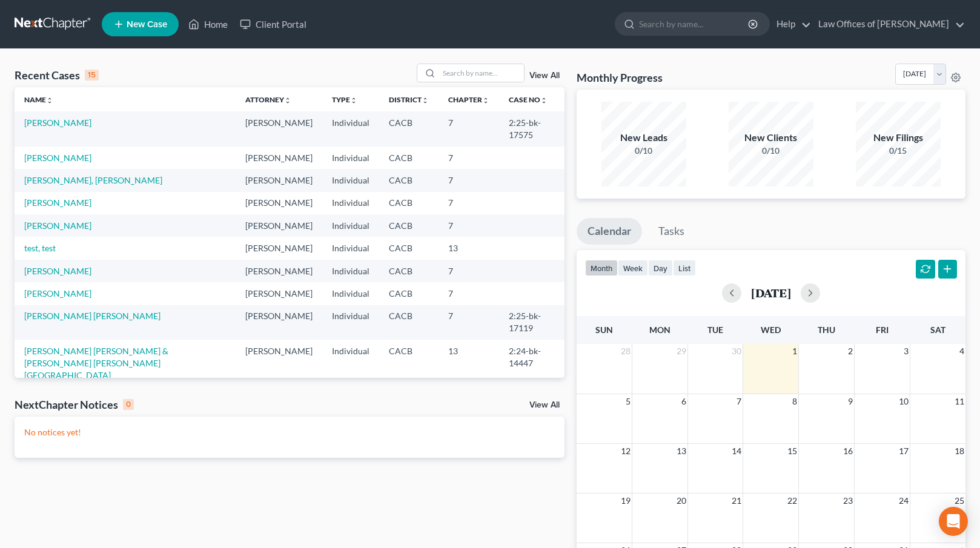 This screenshot has height=548, width=980. I want to click on span: Sat, so click(938, 329).